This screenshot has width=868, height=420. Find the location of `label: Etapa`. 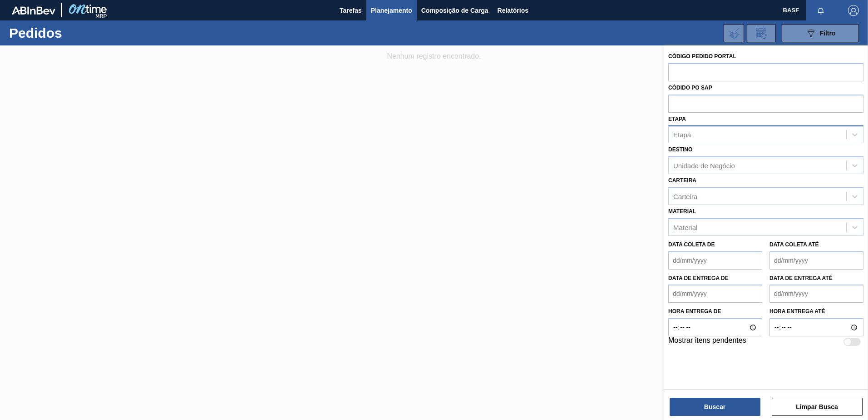

label: Etapa is located at coordinates (677, 119).